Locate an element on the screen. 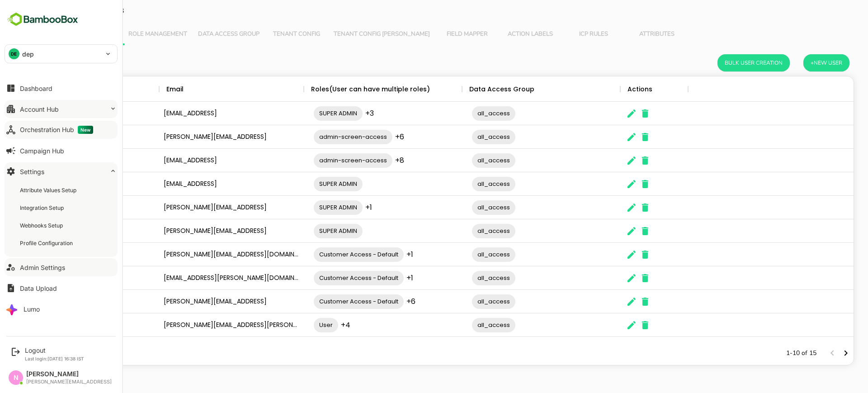 The image size is (868, 393). div: Account Hub is located at coordinates (39, 109).